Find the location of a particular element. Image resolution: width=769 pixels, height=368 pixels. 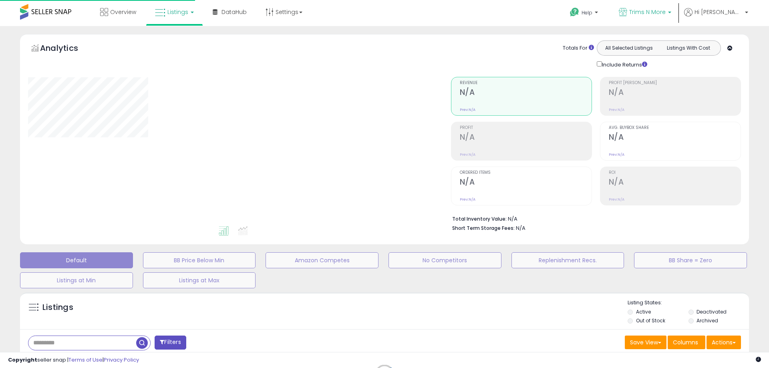

b: Short Term Storage Fees: is located at coordinates (483, 228).